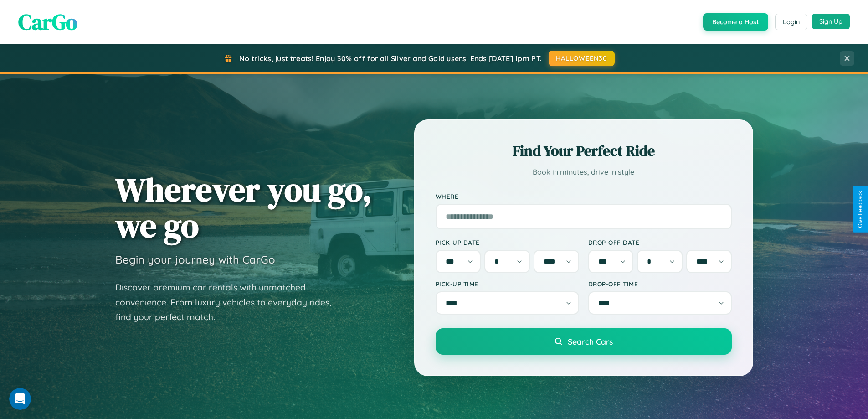 Image resolution: width=868 pixels, height=419 pixels. I want to click on span: CarGo, so click(48, 22).